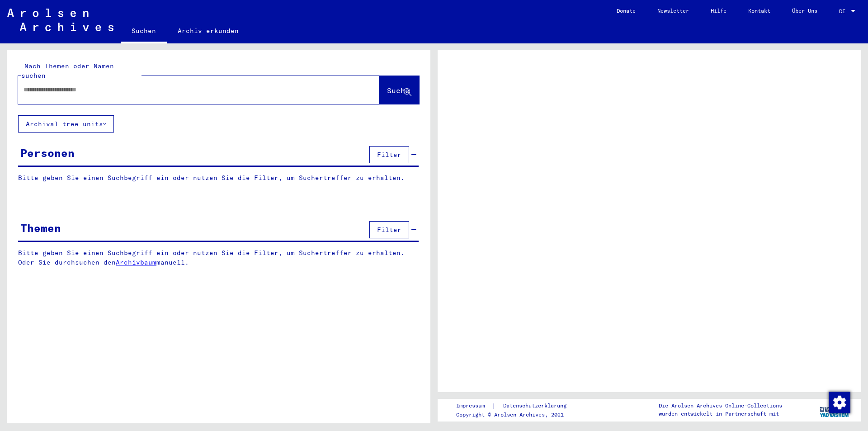 The image size is (868, 431). I want to click on span: DE, so click(844, 11).